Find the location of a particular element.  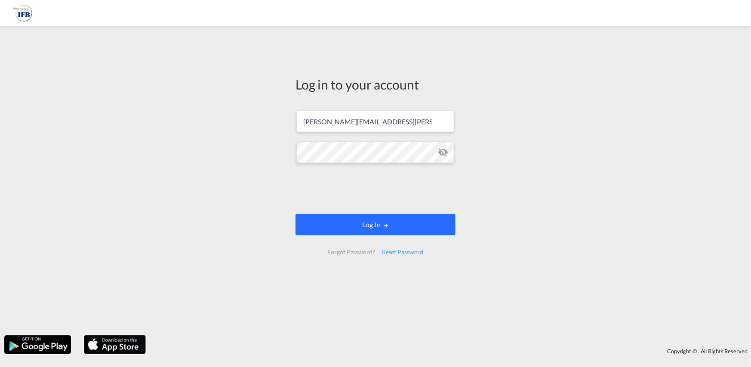

md-icon: icon-eye-off is located at coordinates (443, 152).